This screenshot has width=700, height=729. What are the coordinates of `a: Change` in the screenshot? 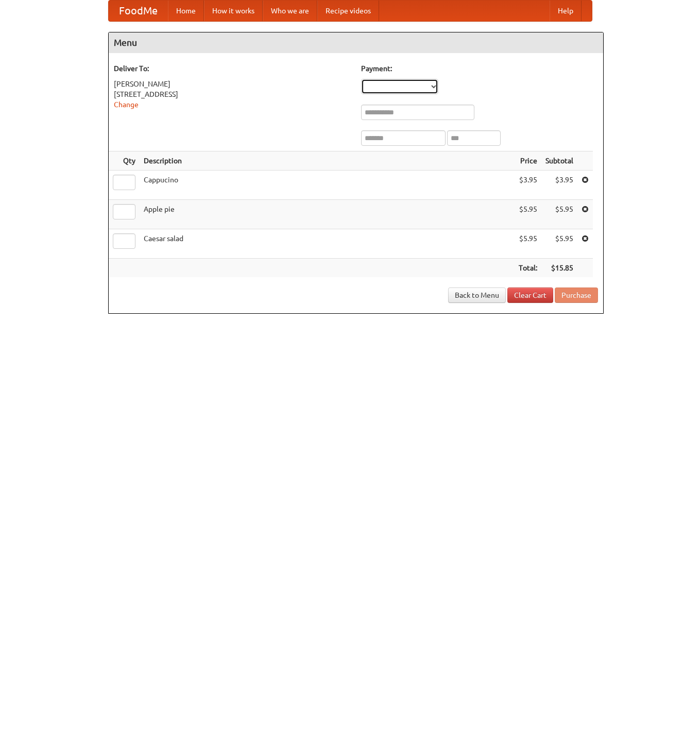 It's located at (126, 104).